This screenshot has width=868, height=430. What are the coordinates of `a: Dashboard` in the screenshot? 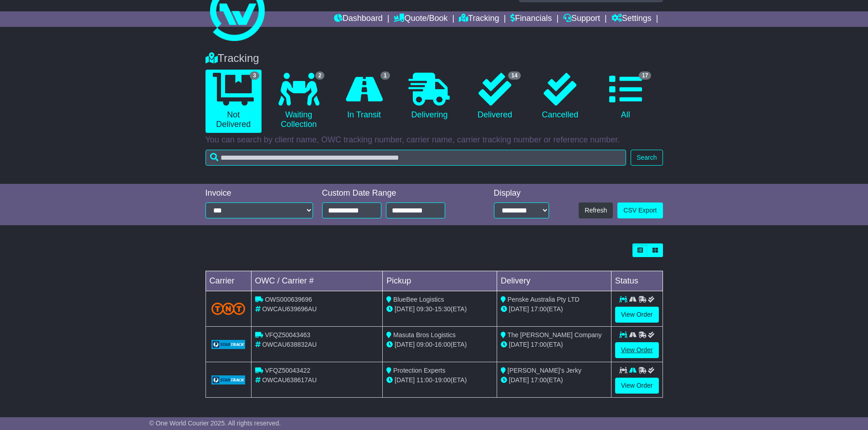 It's located at (358, 19).